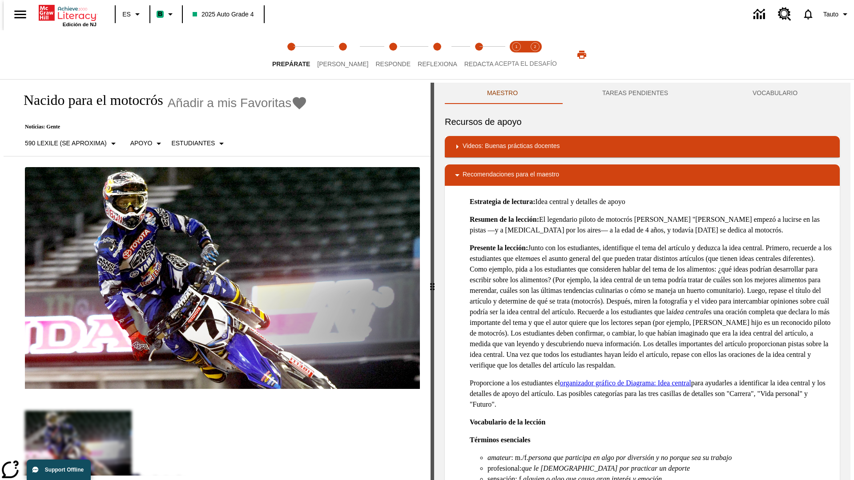 This screenshot has width=854, height=480. I want to click on strong: Resumen de la lección:, so click(504, 219).